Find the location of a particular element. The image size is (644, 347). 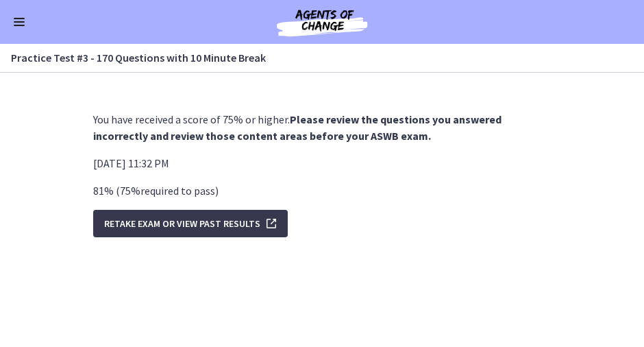

span: 81 % ( 75 % required to pass ) is located at coordinates (156, 190).